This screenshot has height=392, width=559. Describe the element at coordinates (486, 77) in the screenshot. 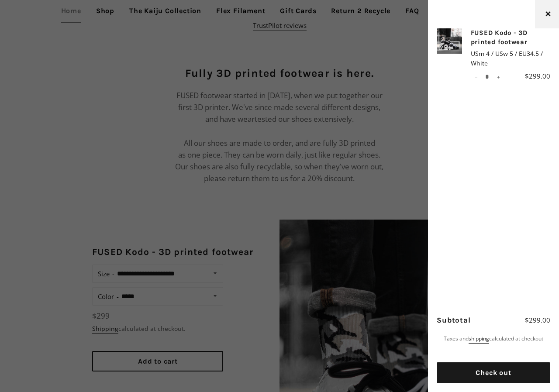

I see `input: quantity` at that location.